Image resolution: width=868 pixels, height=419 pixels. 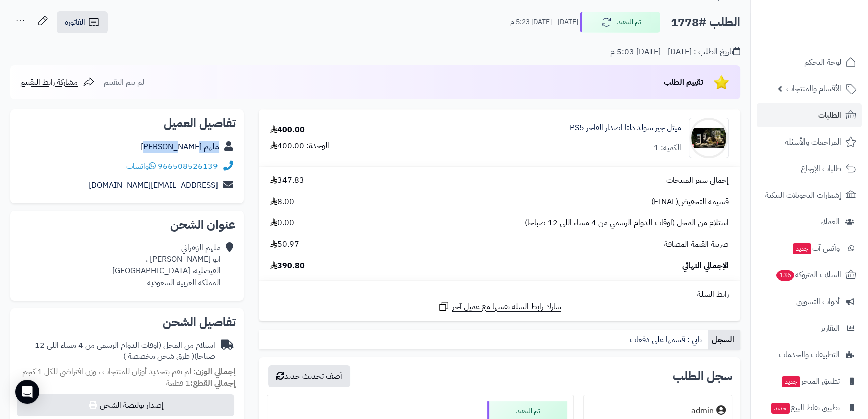 What do you see at coordinates (696, 244) in the screenshot?
I see `span: ضريبة القيمة المضافة` at bounding box center [696, 244].